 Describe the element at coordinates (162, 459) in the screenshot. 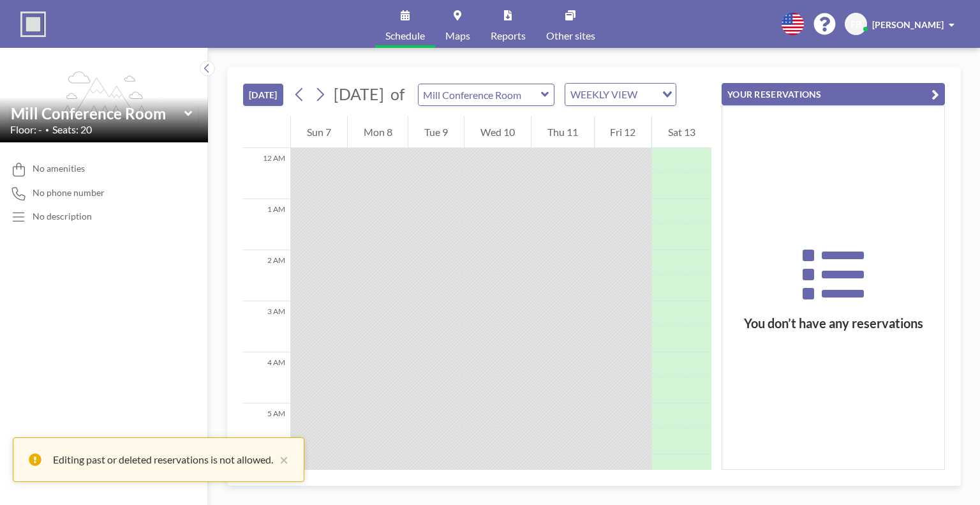

I see `div: Editing past or deleted reservations is not allowed.` at that location.